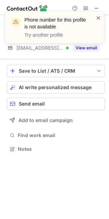  What do you see at coordinates (60, 149) in the screenshot?
I see `span: Notes` at bounding box center [60, 149].